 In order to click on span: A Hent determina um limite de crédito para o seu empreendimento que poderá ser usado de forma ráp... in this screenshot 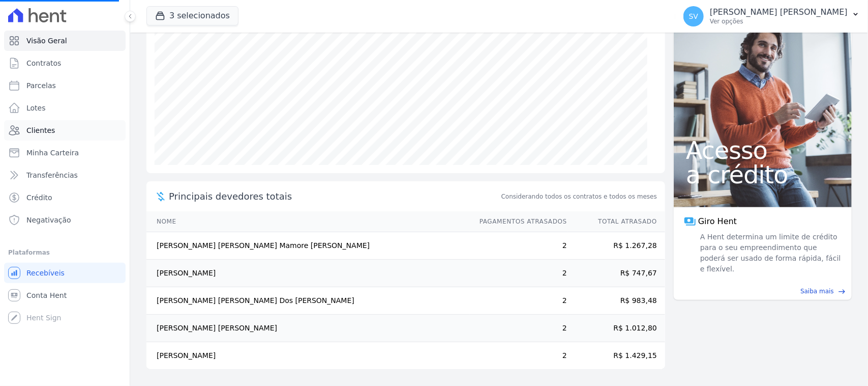, I will do `click(770, 253)`.